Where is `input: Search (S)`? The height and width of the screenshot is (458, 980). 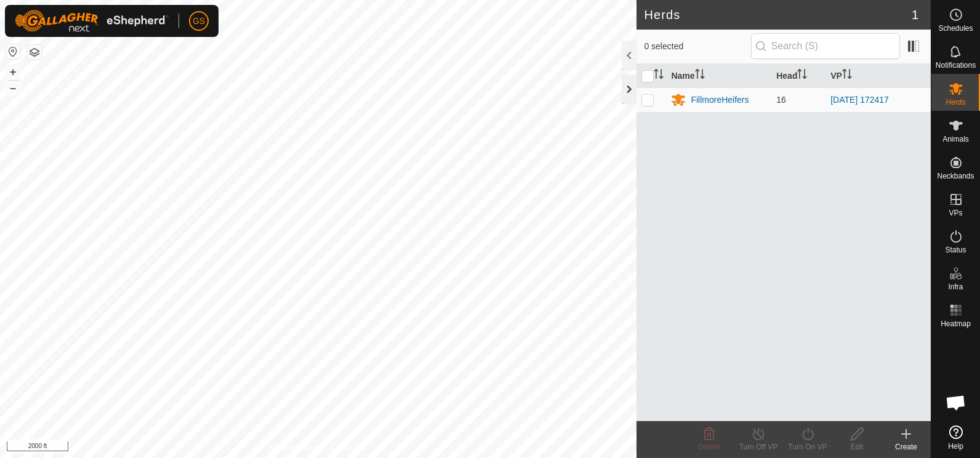
input: Search (S) is located at coordinates (826, 46).